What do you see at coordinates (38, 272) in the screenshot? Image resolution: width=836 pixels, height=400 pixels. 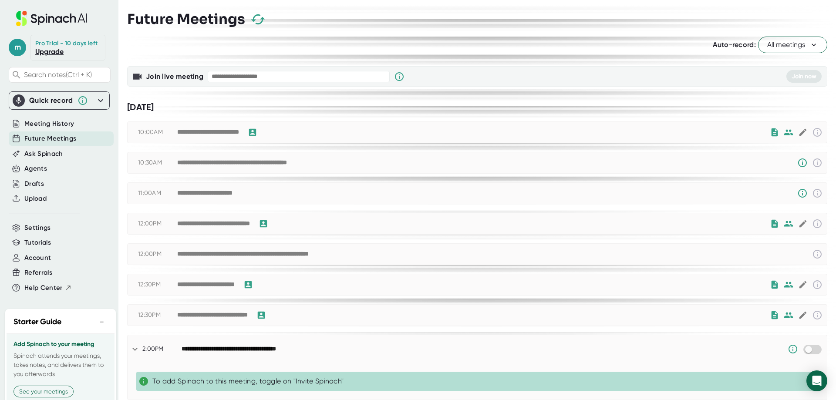 I see `span: Referrals` at bounding box center [38, 272].